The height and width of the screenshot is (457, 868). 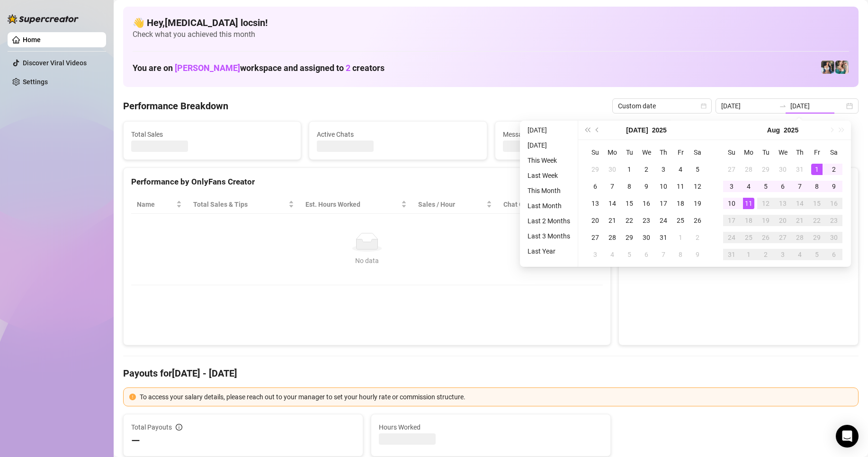 What do you see at coordinates (847, 436) in the screenshot?
I see `div: Open Intercom Messenger` at bounding box center [847, 436].